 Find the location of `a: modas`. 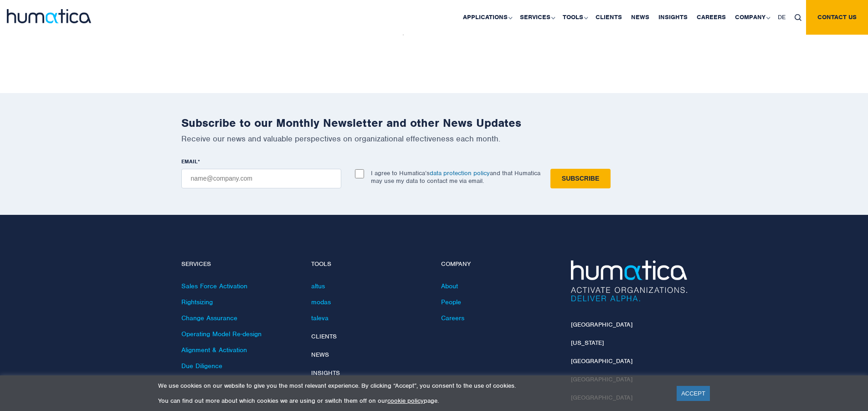

a: modas is located at coordinates (321, 302).